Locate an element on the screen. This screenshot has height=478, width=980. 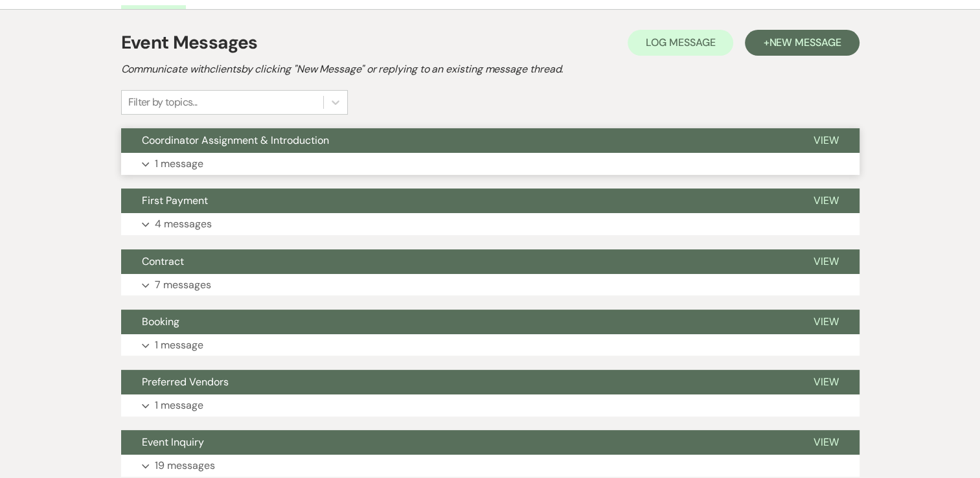
button: Log Message is located at coordinates (680, 43).